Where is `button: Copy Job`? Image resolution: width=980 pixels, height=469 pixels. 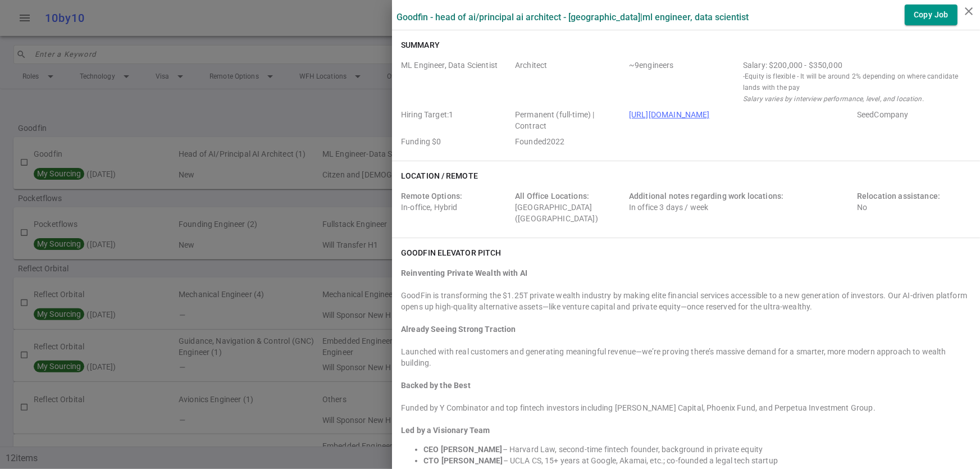
button: Copy Job is located at coordinates (931, 15).